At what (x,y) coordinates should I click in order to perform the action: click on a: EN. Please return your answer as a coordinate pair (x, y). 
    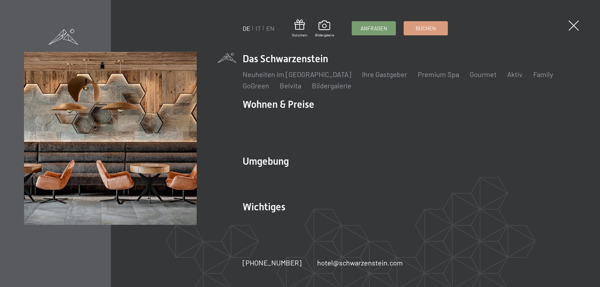
    Looking at the image, I should click on (270, 28).